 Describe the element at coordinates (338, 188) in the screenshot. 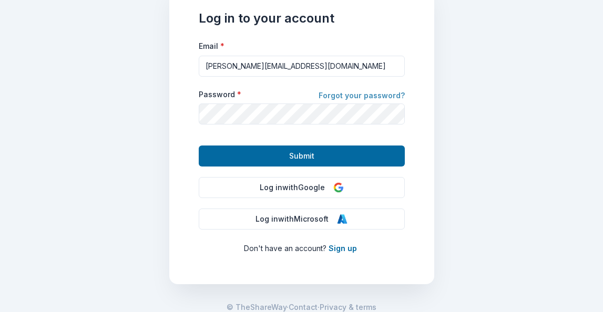

I see `img: Google Logo` at that location.